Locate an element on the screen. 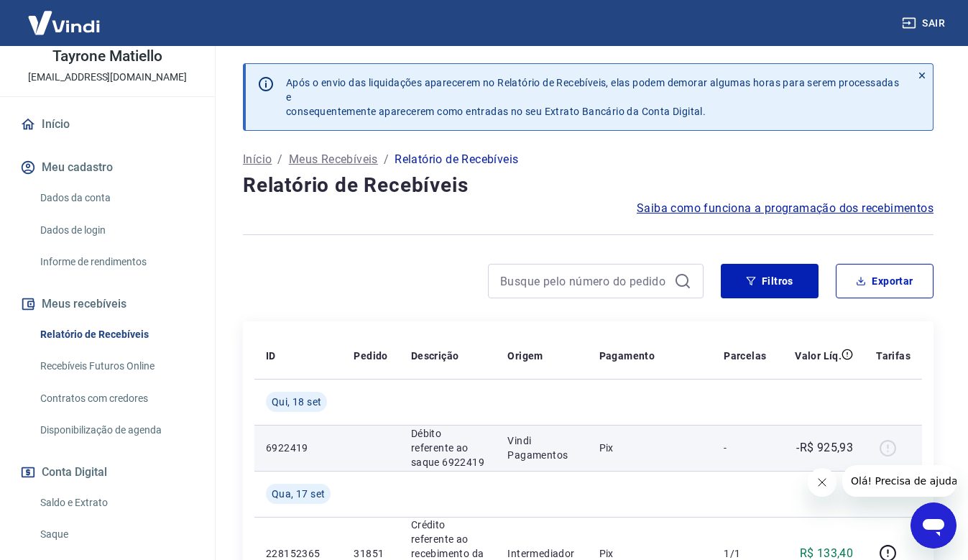 The image size is (968, 560). p: Relatório de Recebíveis is located at coordinates (456, 160).